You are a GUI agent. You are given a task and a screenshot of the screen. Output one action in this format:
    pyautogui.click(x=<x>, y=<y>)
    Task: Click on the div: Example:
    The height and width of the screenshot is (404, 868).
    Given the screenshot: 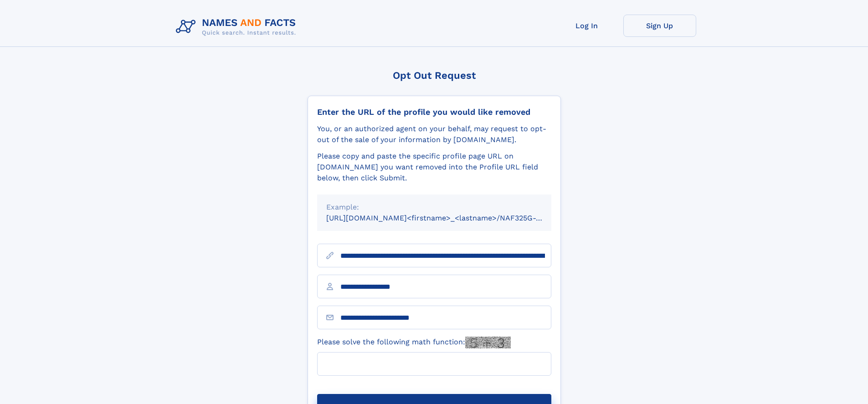 What is the action you would take?
    pyautogui.click(x=434, y=207)
    